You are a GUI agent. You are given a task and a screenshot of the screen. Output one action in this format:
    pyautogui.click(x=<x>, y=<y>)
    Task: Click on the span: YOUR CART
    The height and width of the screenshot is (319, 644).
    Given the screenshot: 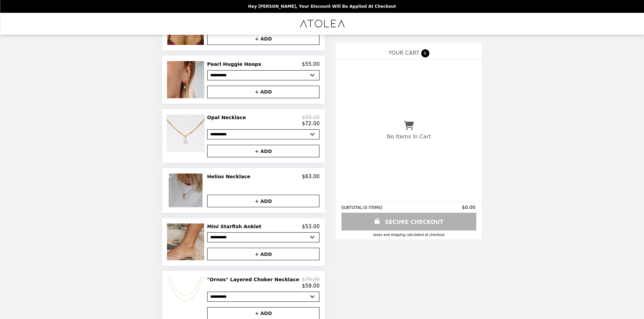 What is the action you would take?
    pyautogui.click(x=403, y=53)
    